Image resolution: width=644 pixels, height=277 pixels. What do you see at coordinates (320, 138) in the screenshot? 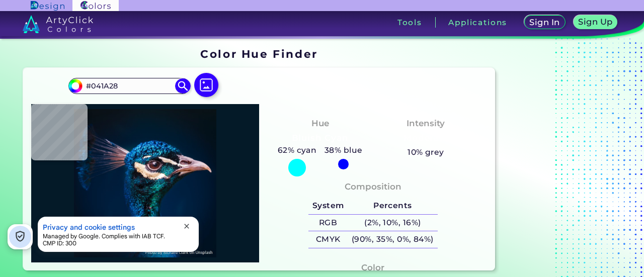
I see `h3: Bluish Cyan` at bounding box center [320, 138].